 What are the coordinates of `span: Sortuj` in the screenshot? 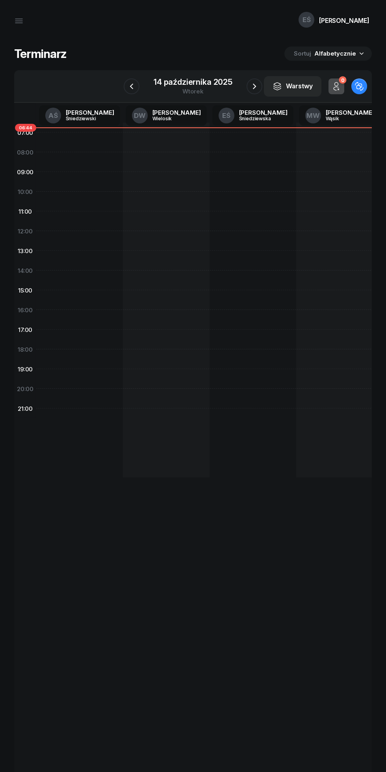 It's located at (304, 54).